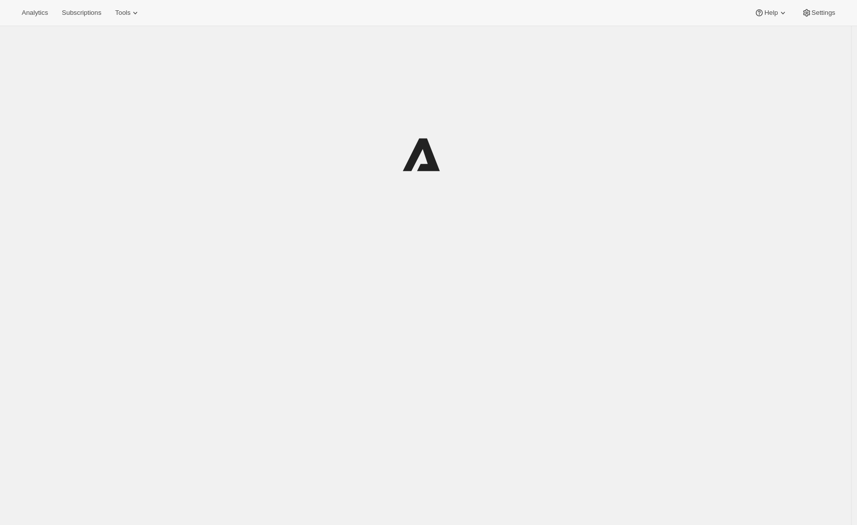 Image resolution: width=857 pixels, height=525 pixels. What do you see at coordinates (771, 13) in the screenshot?
I see `span: Help` at bounding box center [771, 13].